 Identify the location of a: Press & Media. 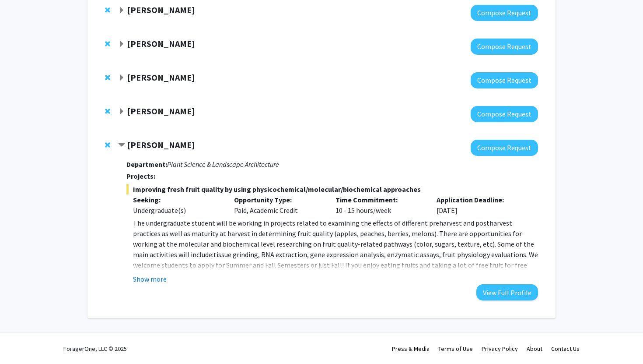
(411, 348).